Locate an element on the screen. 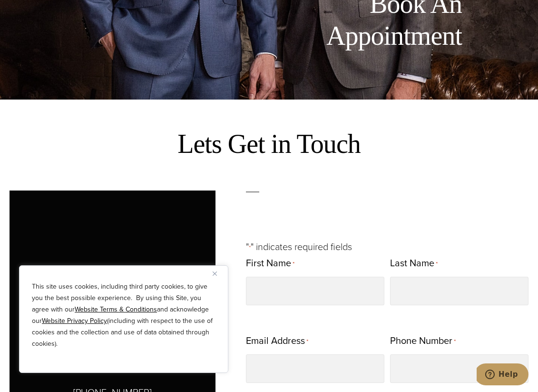 This screenshot has height=392, width=538. a: Website Terms & Conditions is located at coordinates (116, 309).